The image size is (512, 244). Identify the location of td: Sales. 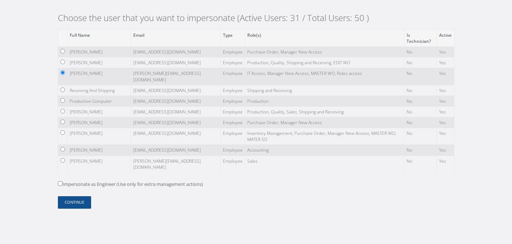
(324, 164).